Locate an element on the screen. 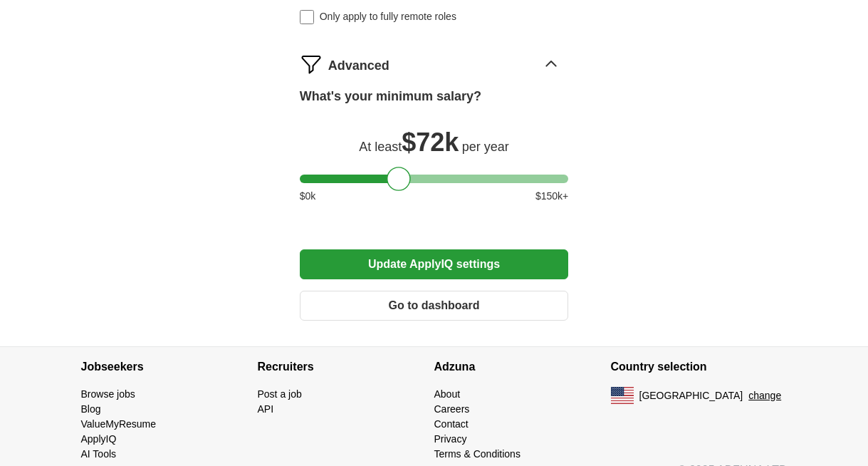  a: ValueMyResume is located at coordinates (119, 424).